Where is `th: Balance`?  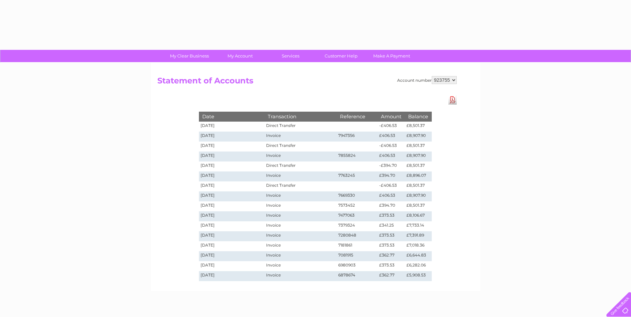 th: Balance is located at coordinates (418, 116).